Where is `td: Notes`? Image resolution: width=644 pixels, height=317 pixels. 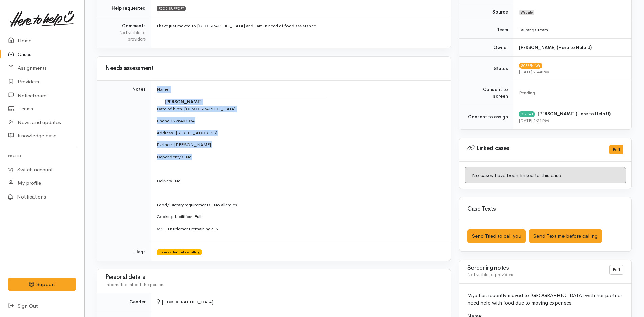 td: Notes is located at coordinates (124, 162).